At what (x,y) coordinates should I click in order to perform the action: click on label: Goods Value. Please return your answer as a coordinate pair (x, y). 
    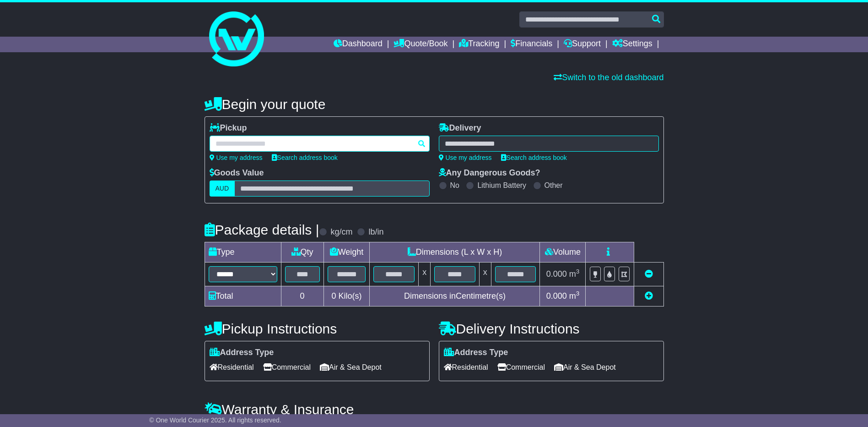
    Looking at the image, I should click on (237, 173).